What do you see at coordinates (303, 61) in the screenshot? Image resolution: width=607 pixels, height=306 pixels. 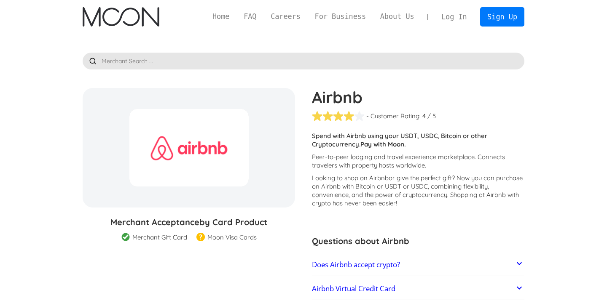 I see `input: Merchant Search ...` at bounding box center [303, 61].